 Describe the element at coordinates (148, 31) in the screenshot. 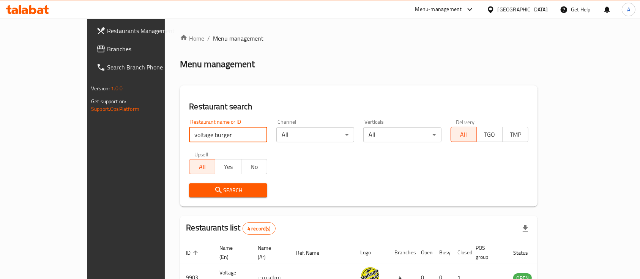

I see `span: Restaurants Management` at that location.